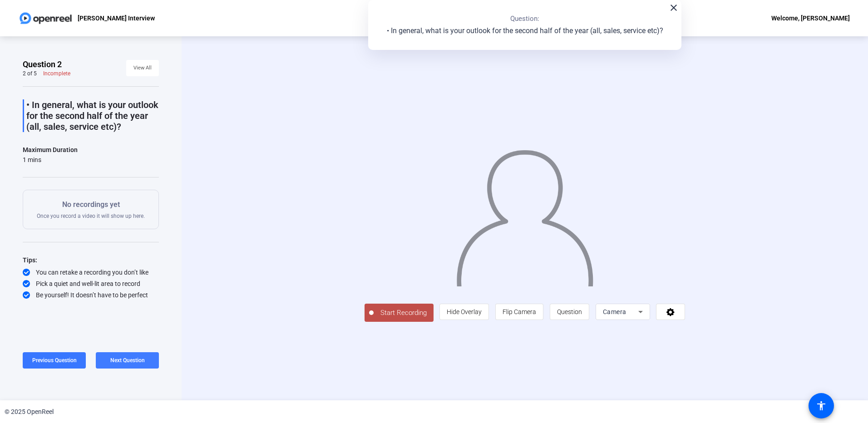 The image size is (868, 423). I want to click on mat-icon: close, so click(674, 8).